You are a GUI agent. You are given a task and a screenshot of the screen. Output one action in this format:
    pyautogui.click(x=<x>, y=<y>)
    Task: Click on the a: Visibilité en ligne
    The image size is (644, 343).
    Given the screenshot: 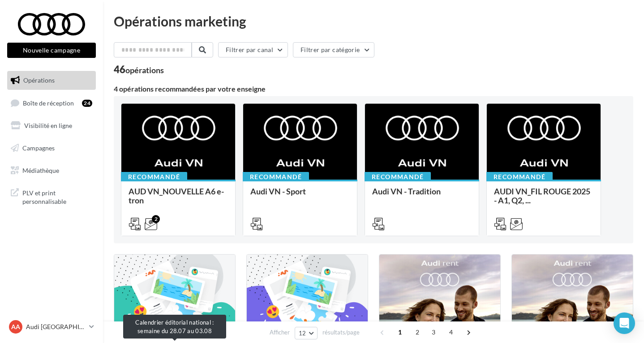 What is the action you would take?
    pyautogui.click(x=52, y=126)
    